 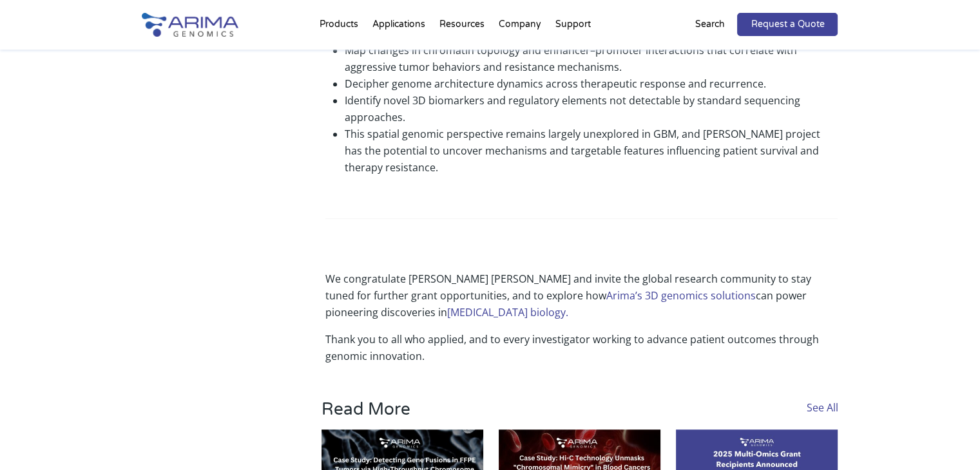 What do you see at coordinates (591, 109) in the screenshot?
I see `li: Identify novel 3D biomarkers and regulatory elements not detectable by standard sequencing approa...` at bounding box center [591, 109].